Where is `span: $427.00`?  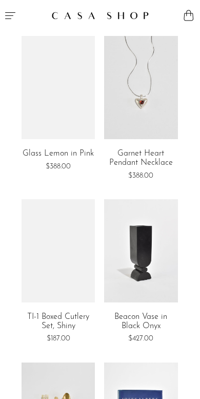 span: $427.00 is located at coordinates (141, 339).